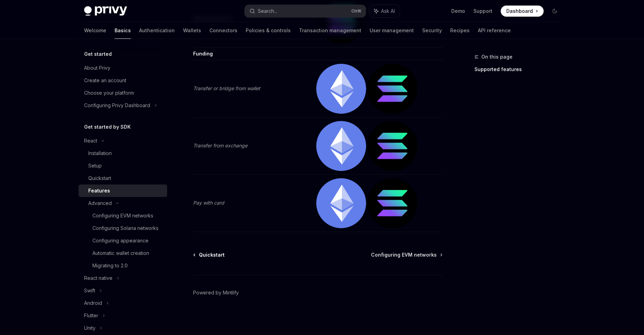  I want to click on a: Supported features, so click(520, 69).